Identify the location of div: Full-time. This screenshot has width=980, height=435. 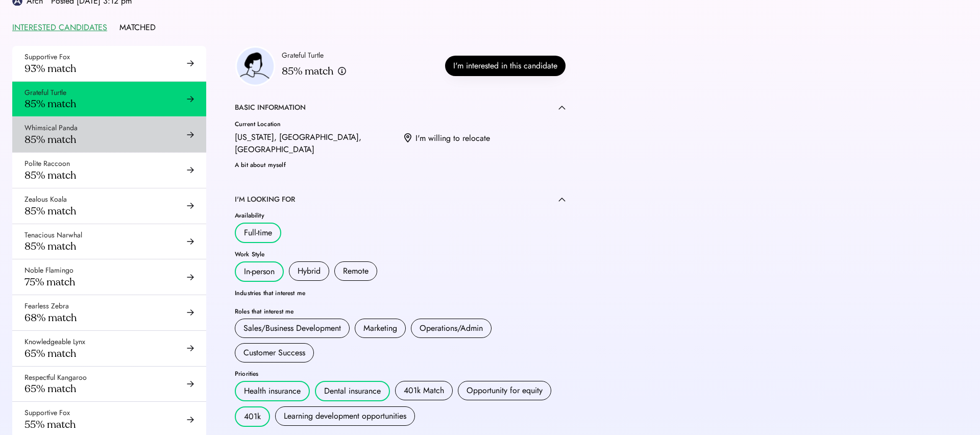
(258, 233).